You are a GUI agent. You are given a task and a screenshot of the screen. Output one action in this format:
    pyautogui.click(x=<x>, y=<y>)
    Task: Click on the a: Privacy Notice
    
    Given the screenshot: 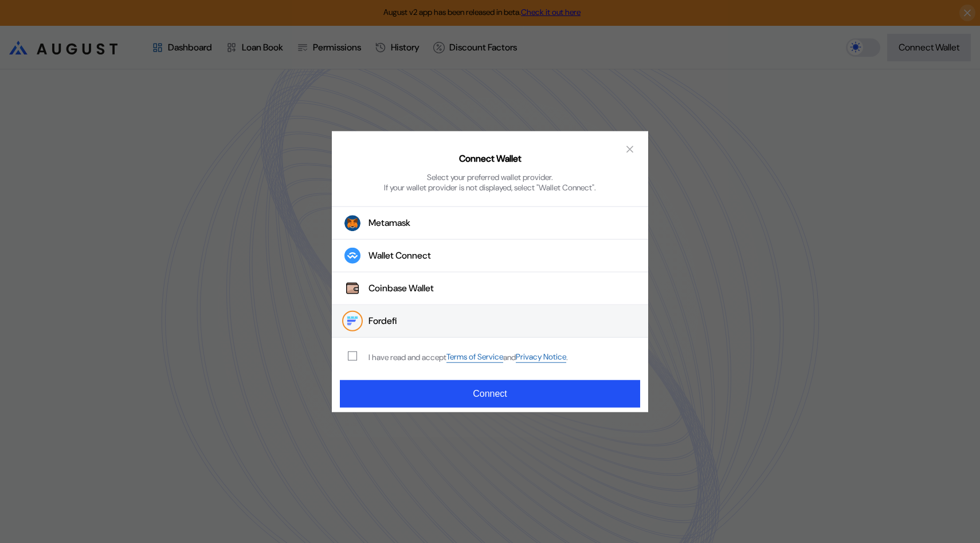 What is the action you would take?
    pyautogui.click(x=541, y=356)
    